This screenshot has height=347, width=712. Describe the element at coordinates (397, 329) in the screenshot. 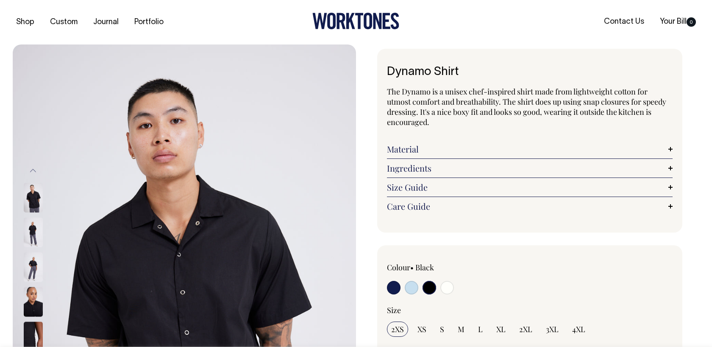

I see `span: 2XS` at that location.